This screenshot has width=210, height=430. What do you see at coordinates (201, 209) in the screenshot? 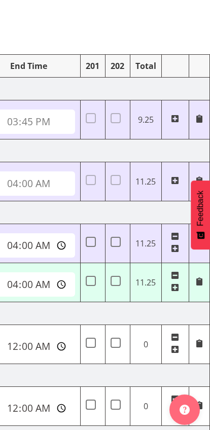
I see `span: Feedback` at bounding box center [201, 209].